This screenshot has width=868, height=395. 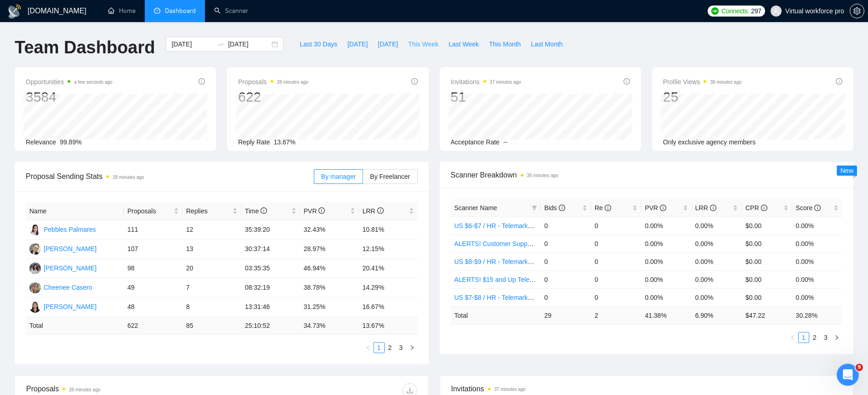 What do you see at coordinates (63, 229) in the screenshot?
I see `a: PPebbles Palmares` at bounding box center [63, 229].